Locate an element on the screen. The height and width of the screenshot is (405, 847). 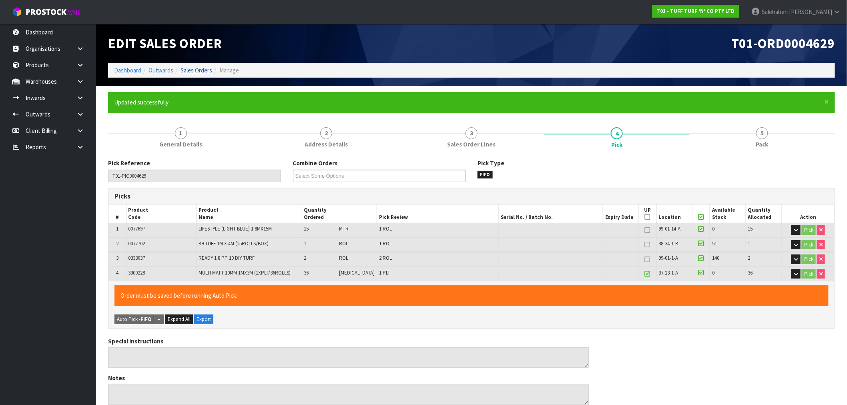
th: Expiry Date is located at coordinates (621, 214).